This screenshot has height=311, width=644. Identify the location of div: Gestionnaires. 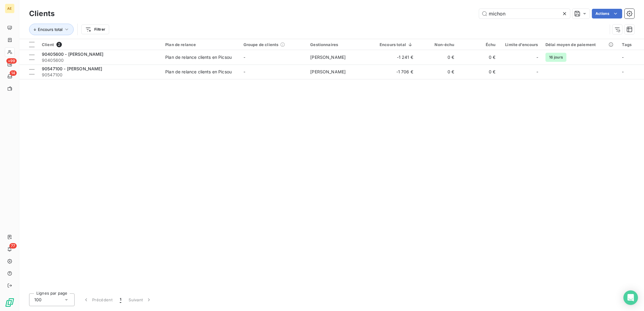
(340, 45).